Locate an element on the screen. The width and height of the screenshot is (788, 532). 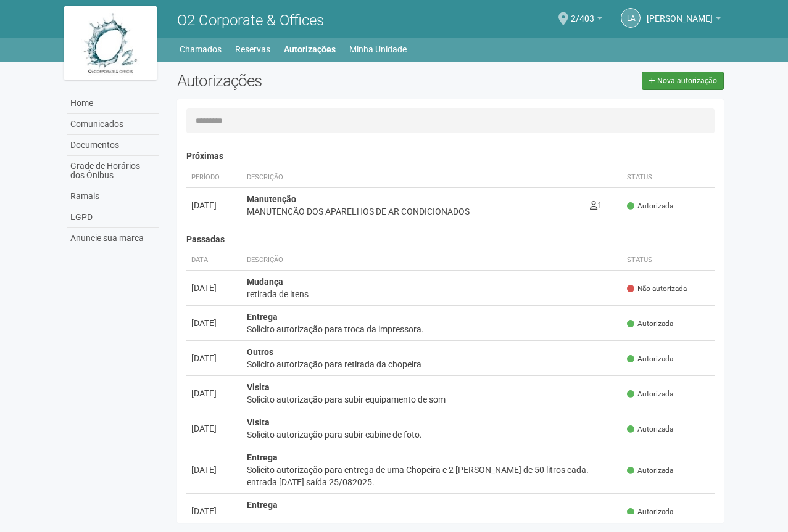
a: 2/403 is located at coordinates (586, 20).